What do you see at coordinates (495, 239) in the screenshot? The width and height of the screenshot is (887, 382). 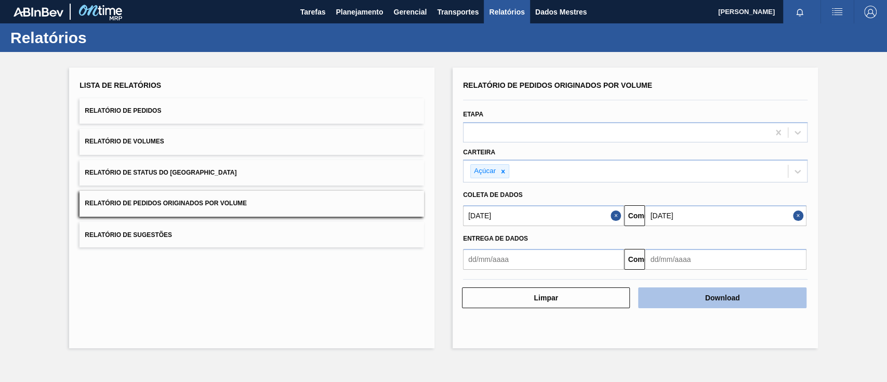 I see `font: Entrega de dados` at bounding box center [495, 239].